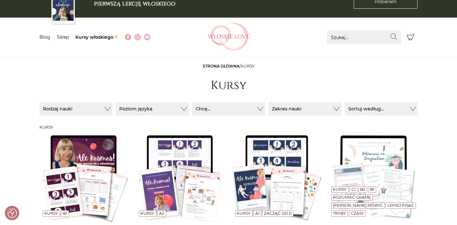  What do you see at coordinates (351, 197) in the screenshot?
I see `a: Rozumieć gramę` at bounding box center [351, 197].